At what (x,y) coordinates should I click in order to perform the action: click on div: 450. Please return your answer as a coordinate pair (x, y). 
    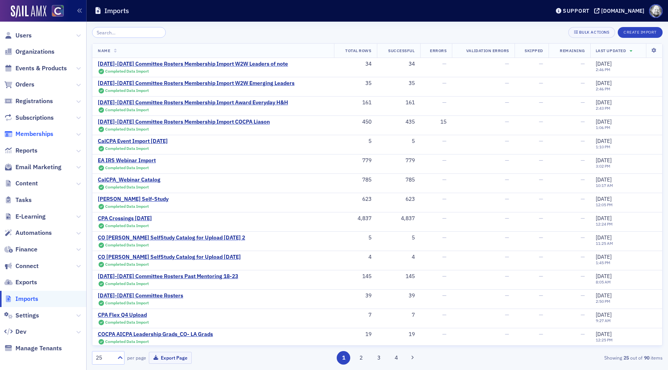
    Looking at the image, I should click on (355, 122).